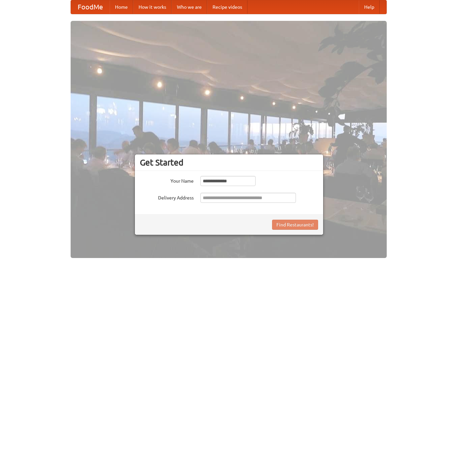  I want to click on label: Your Name, so click(167, 180).